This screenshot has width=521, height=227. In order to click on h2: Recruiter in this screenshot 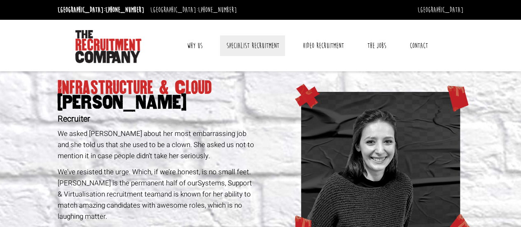, I will do `click(157, 119)`.